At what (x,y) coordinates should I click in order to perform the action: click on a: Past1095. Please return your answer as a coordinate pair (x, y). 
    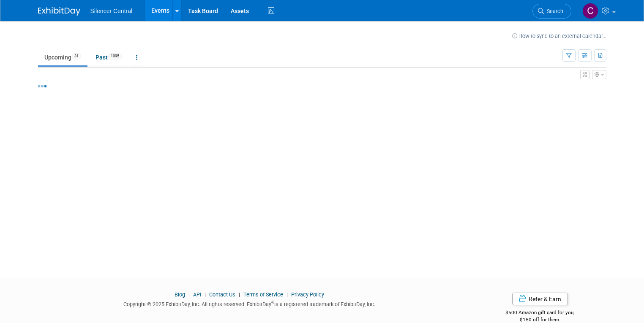
    Looking at the image, I should click on (108, 57).